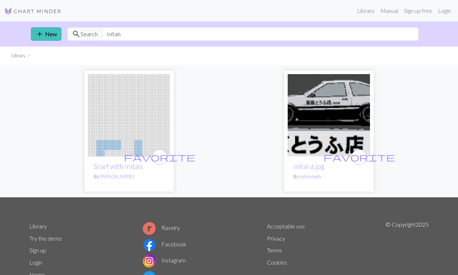 This screenshot has width=458, height=275. Describe the element at coordinates (33, 11) in the screenshot. I see `img: Logo` at that location.